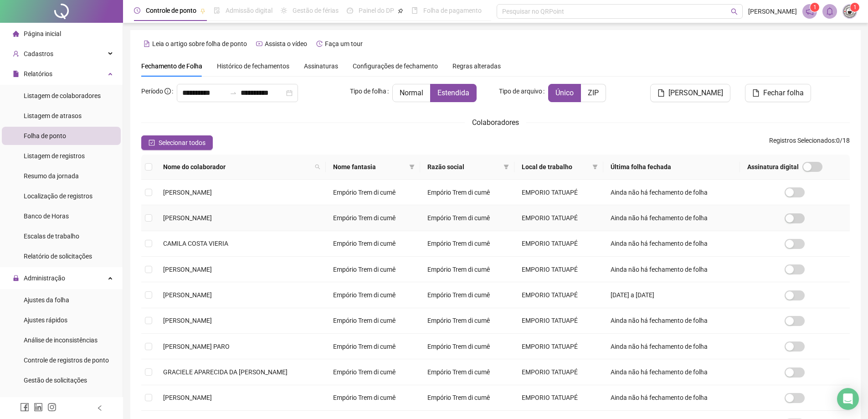 This screenshot has height=419, width=868. I want to click on span: Selecionar todos, so click(182, 143).